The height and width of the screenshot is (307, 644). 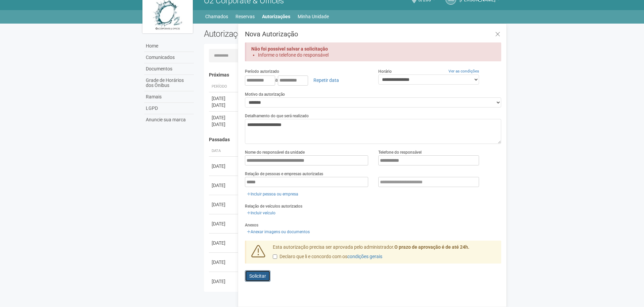 What do you see at coordinates (289, 49) in the screenshot?
I see `strong: Não foi possível salvar a solicitação` at bounding box center [289, 49].